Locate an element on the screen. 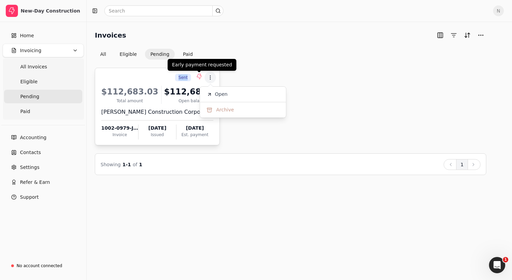  span: Refer & Earn is located at coordinates (35, 182).